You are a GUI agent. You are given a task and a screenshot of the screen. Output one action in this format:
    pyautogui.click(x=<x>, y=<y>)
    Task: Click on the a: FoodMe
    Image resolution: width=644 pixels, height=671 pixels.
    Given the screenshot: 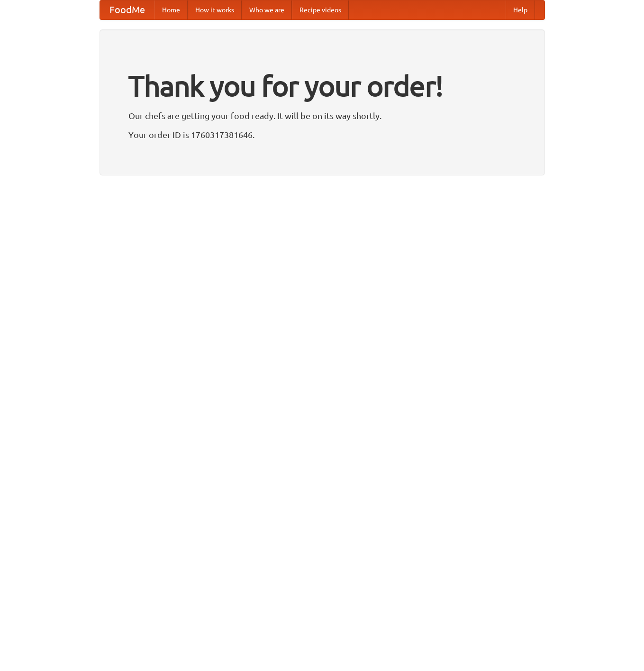 What is the action you would take?
    pyautogui.click(x=127, y=10)
    